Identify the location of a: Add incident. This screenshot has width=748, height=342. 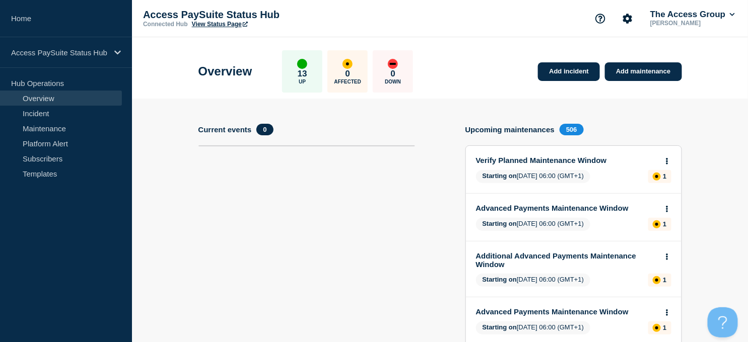
(568, 71).